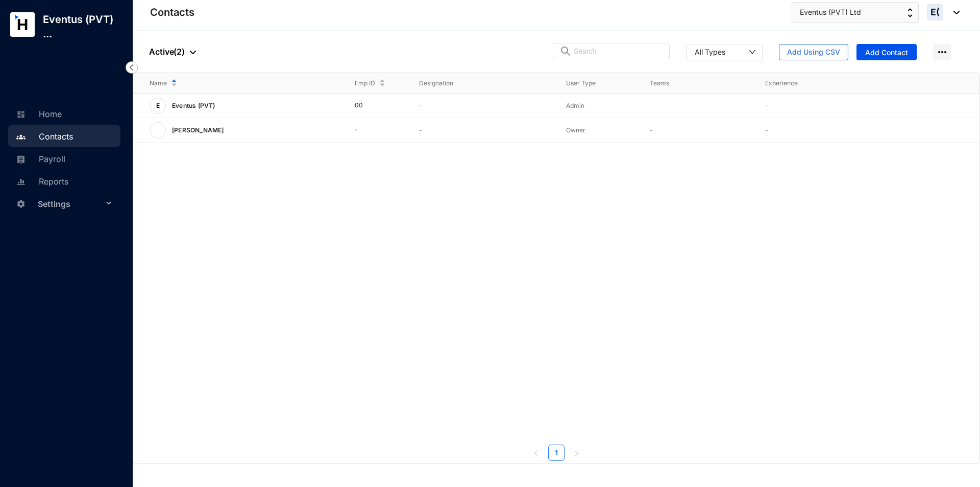 This screenshot has height=487, width=980. What do you see at coordinates (591, 83) in the screenshot?
I see `th: User Type` at bounding box center [591, 83].